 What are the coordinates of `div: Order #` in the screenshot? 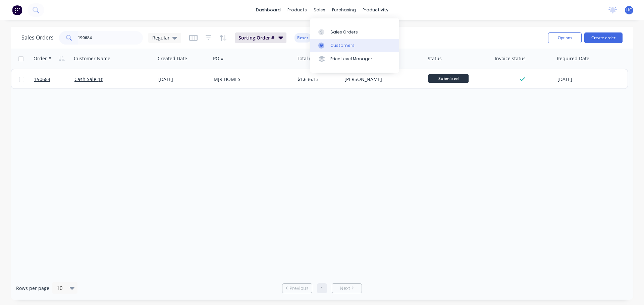 It's located at (42, 59).